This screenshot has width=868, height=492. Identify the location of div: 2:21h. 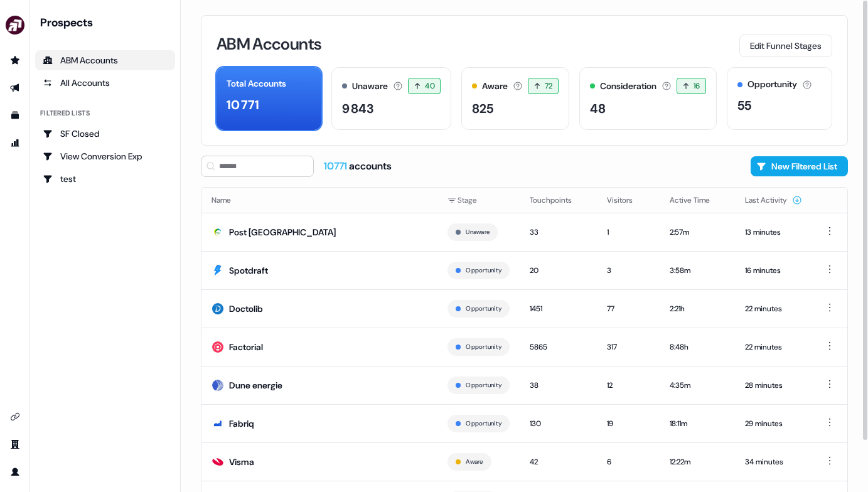
(697, 308).